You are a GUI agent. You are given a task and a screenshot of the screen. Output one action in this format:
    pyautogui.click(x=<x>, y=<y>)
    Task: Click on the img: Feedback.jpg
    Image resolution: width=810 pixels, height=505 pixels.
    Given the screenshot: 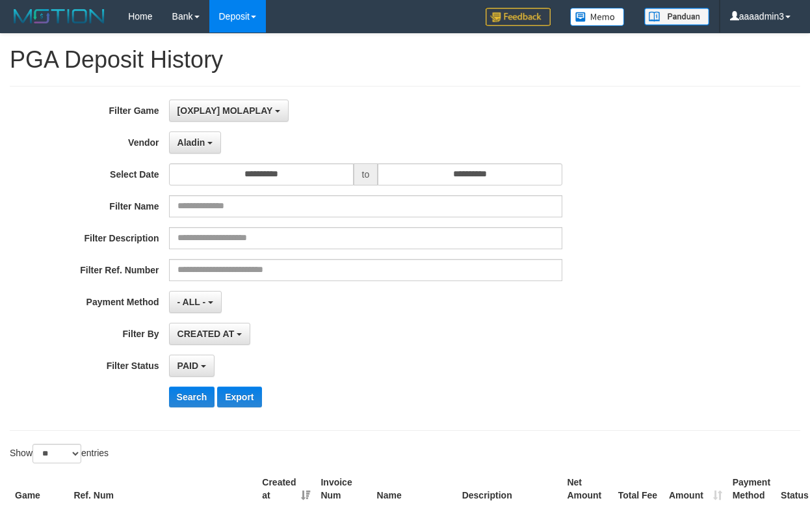 What is the action you would take?
    pyautogui.click(x=518, y=17)
    